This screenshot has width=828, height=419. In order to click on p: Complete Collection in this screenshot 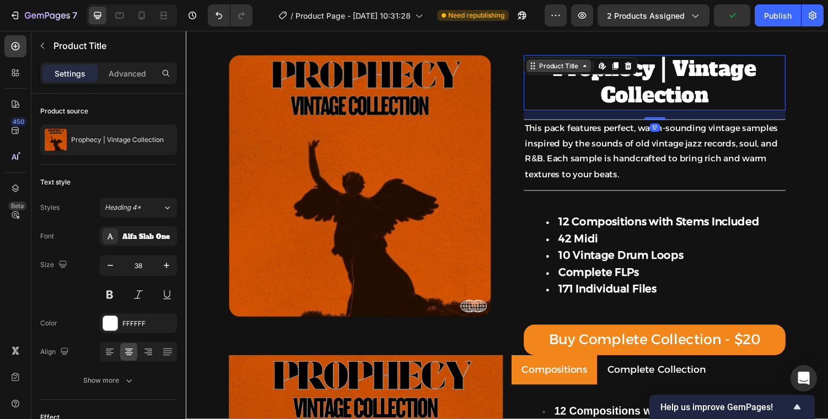, I will do `click(484, 349)`.